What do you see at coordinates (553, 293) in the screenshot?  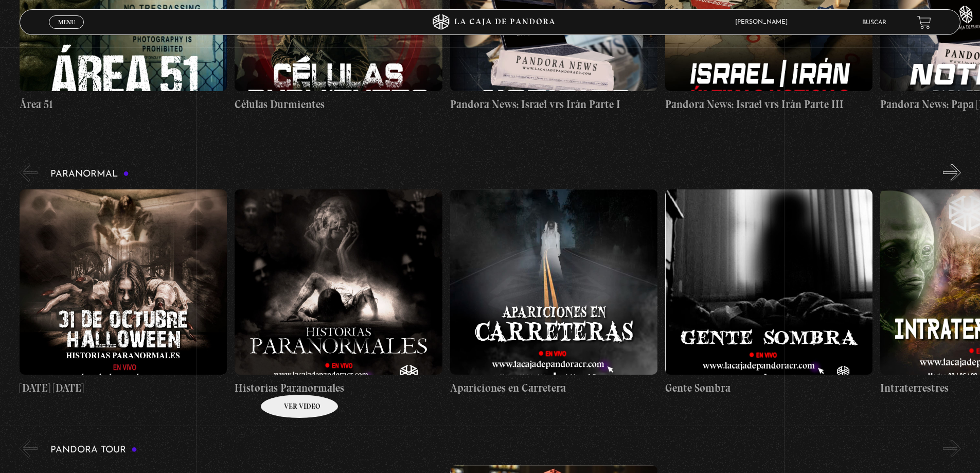 I see `a: Apariciones en Carretera` at bounding box center [553, 293].